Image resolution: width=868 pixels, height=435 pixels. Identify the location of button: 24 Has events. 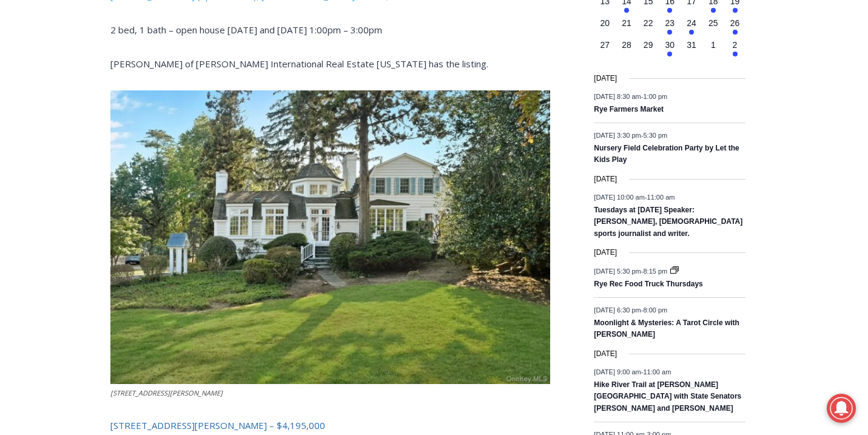
(691, 28).